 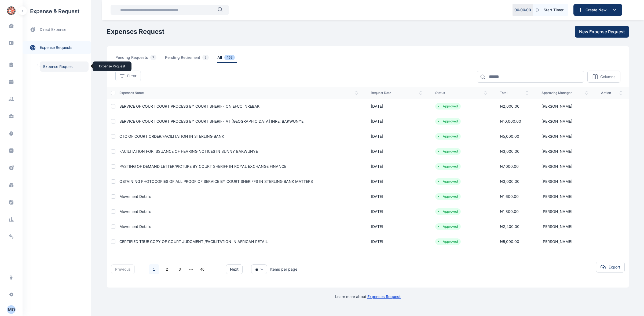 I want to click on span: ₦ 1,800.00, so click(x=509, y=211).